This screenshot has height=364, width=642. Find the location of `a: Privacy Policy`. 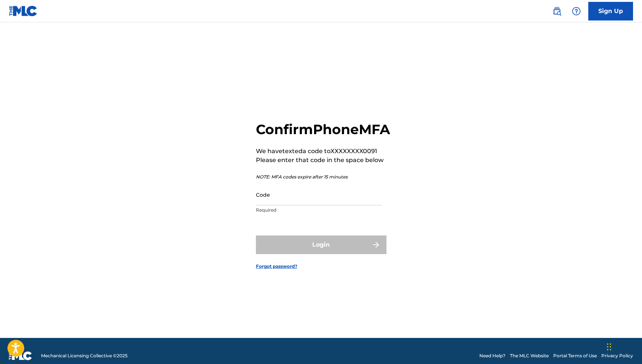

a: Privacy Policy is located at coordinates (617, 356).